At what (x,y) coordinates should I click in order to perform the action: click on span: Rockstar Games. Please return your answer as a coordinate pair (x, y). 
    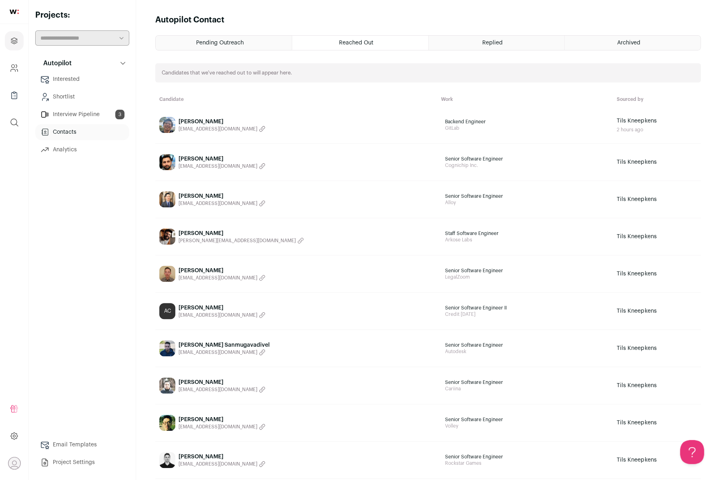
    Looking at the image, I should click on (525, 463).